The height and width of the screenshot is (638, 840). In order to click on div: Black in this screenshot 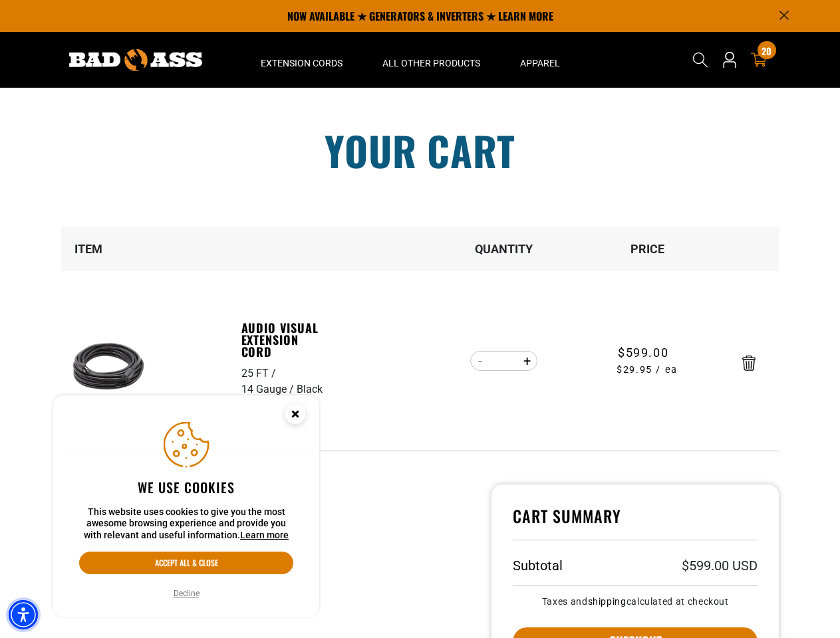, I will do `click(309, 390)`.